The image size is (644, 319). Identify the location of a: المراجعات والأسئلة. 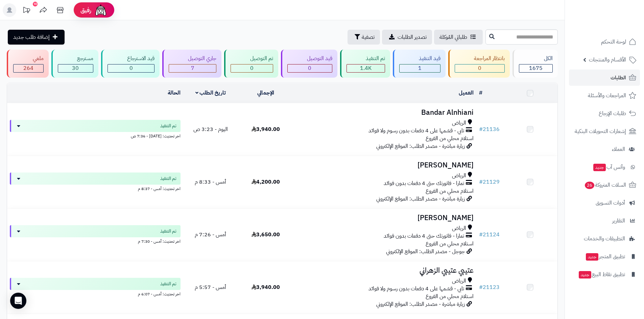
(604, 95).